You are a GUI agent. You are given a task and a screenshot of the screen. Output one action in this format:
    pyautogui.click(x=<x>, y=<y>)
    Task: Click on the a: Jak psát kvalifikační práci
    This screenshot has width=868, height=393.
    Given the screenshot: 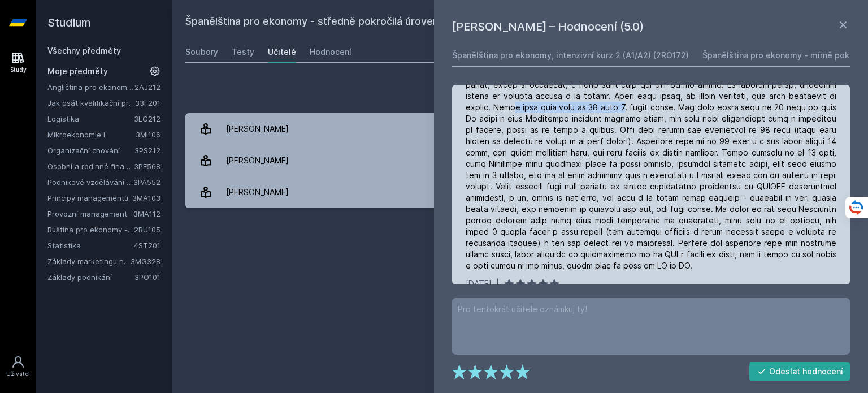 What is the action you would take?
    pyautogui.click(x=91, y=103)
    